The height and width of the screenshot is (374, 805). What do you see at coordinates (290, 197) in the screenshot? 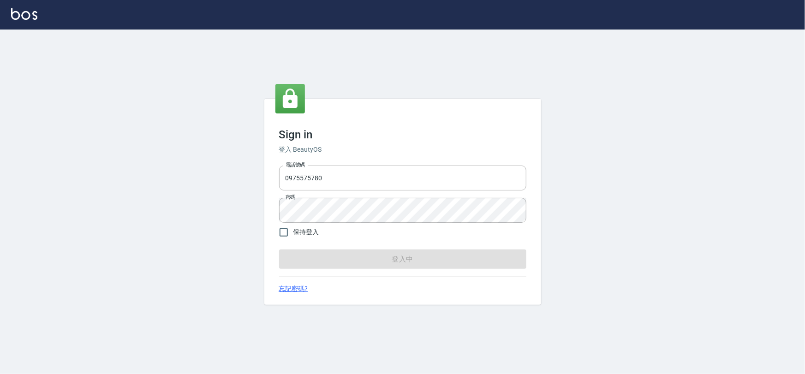
I see `label: 密碼` at bounding box center [290, 197].